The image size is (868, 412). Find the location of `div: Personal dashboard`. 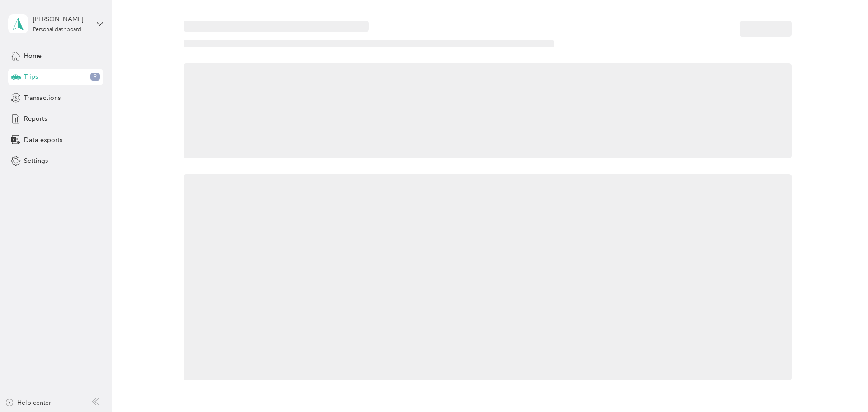

div: Personal dashboard is located at coordinates (57, 30).